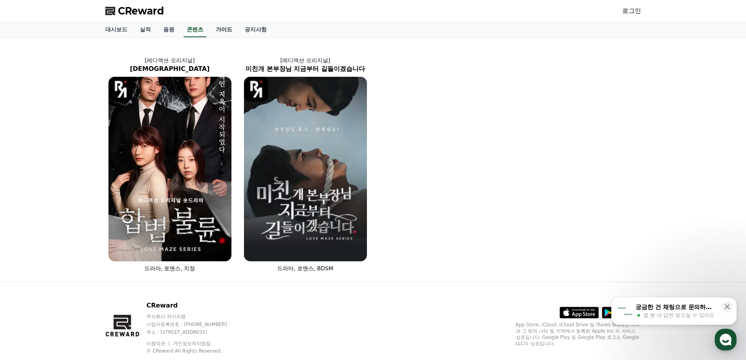 This screenshot has height=360, width=746. Describe the element at coordinates (170, 268) in the screenshot. I see `span: 드라마, 로맨스, 치정` at that location.